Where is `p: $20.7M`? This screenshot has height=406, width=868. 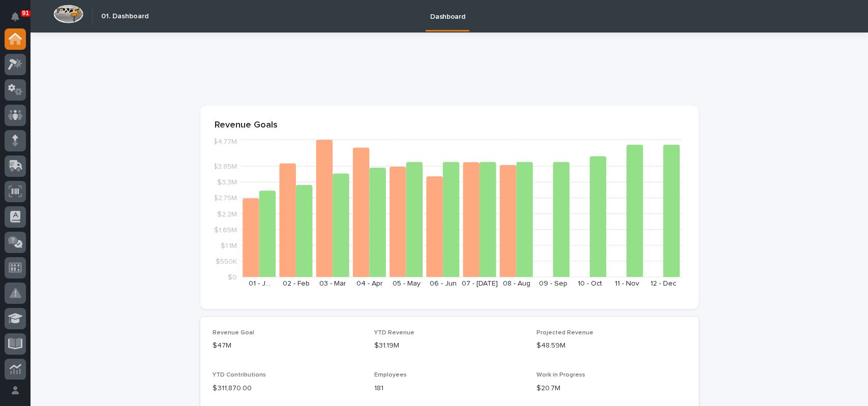
p: $20.7M is located at coordinates (611, 388).